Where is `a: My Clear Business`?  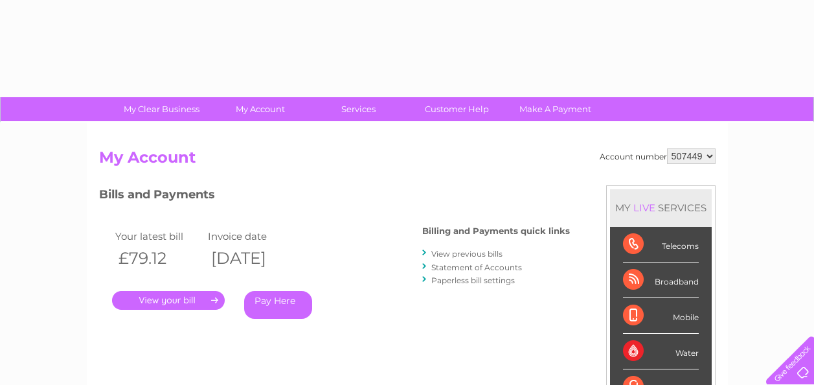
a: My Clear Business is located at coordinates (161, 109).